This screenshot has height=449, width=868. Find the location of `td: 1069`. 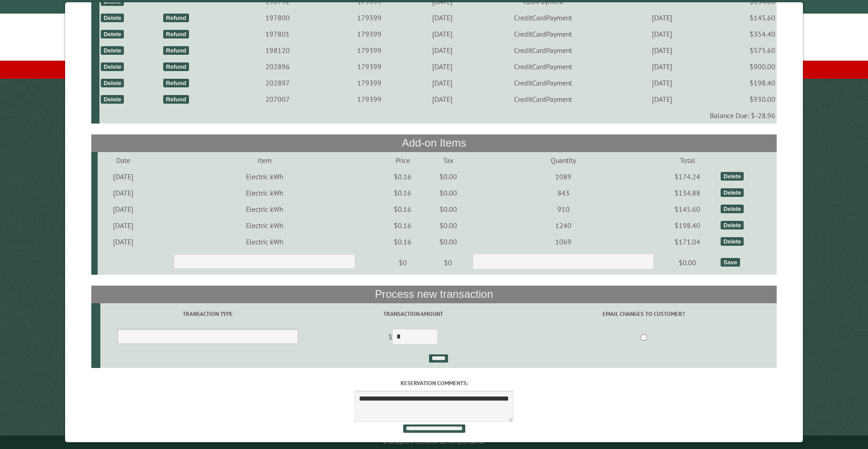

td: 1069 is located at coordinates (563, 242).